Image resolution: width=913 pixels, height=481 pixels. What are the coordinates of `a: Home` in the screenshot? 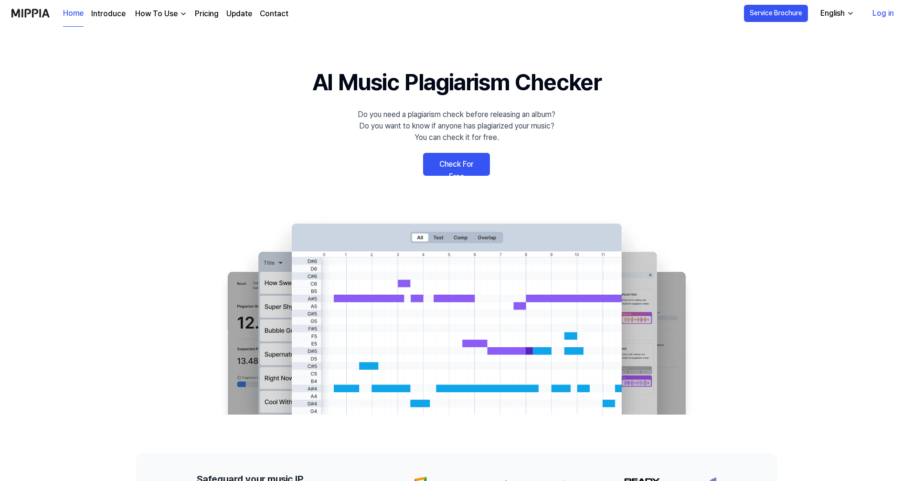 It's located at (73, 13).